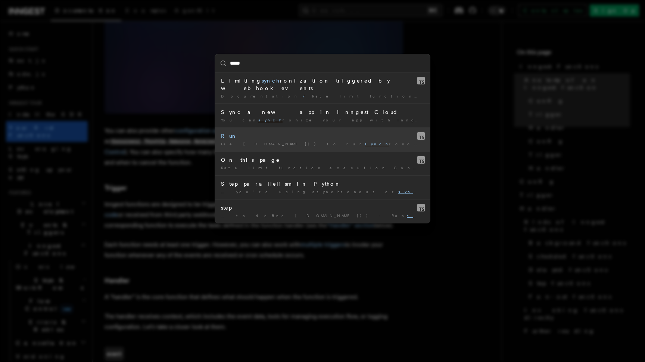 The width and height of the screenshot is (645, 362). Describe the element at coordinates (322, 136) in the screenshot. I see `div: Run` at that location.